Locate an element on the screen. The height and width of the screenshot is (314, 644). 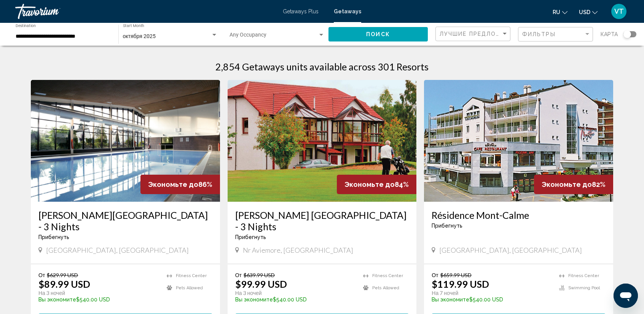
h1: 2,854 Getaways units available across 301 Resorts is located at coordinates (322, 66).